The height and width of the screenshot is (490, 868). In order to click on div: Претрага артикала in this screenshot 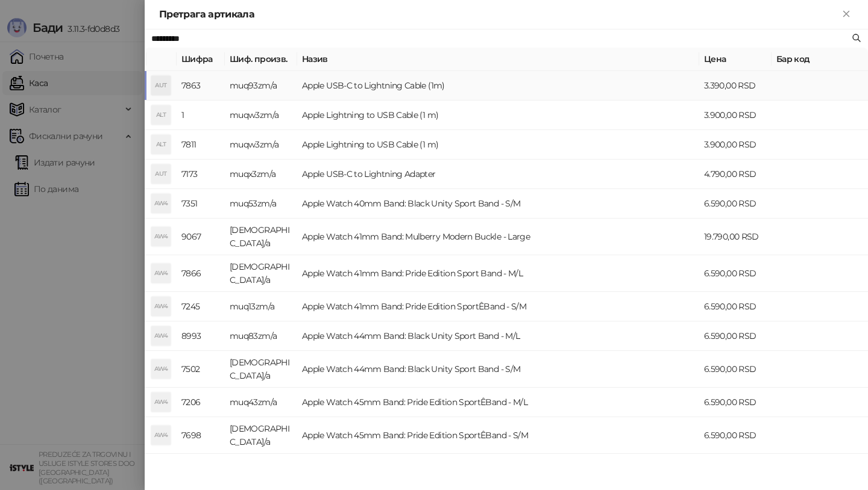, I will do `click(499, 15)`.